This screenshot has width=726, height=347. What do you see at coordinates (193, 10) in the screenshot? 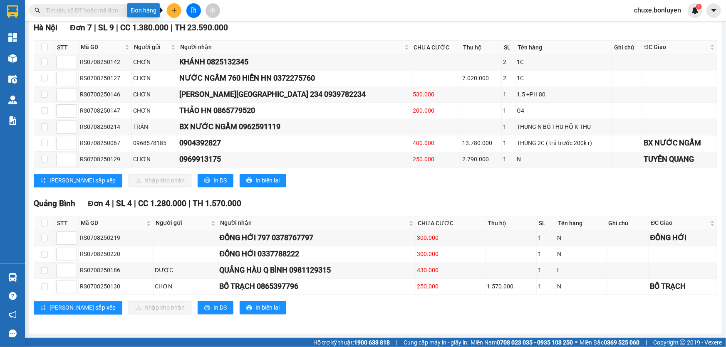
I see `span: file-add` at bounding box center [193, 10].